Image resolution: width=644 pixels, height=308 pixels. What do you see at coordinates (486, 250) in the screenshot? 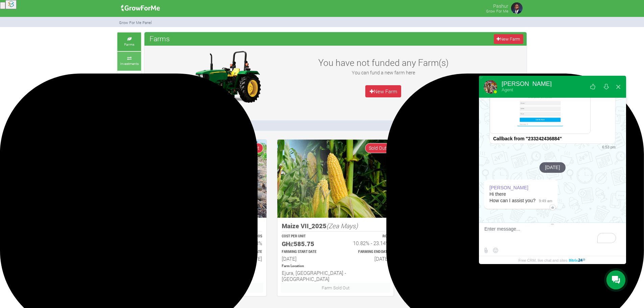
I see `label: Send file` at bounding box center [486, 250].